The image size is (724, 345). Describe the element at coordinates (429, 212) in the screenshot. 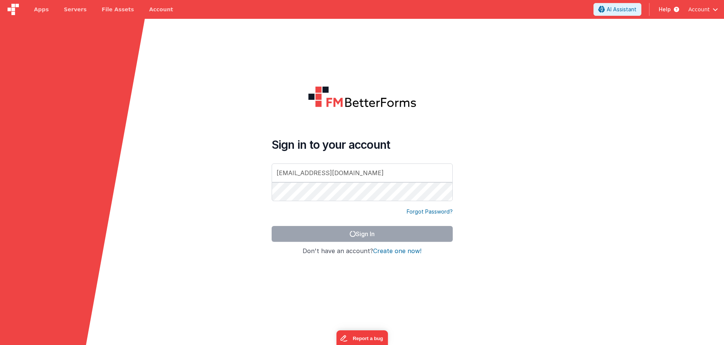

I see `a: Forgot Password?` at that location.